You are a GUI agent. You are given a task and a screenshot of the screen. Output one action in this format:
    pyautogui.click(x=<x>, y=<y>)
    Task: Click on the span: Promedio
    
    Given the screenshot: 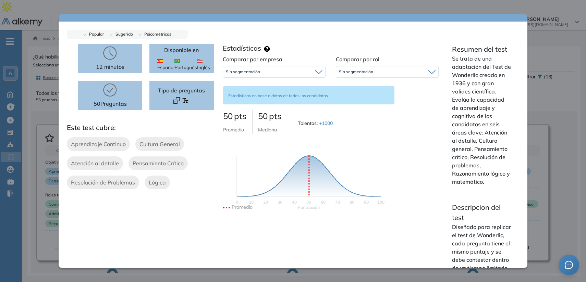 What is the action you would take?
    pyautogui.click(x=233, y=130)
    